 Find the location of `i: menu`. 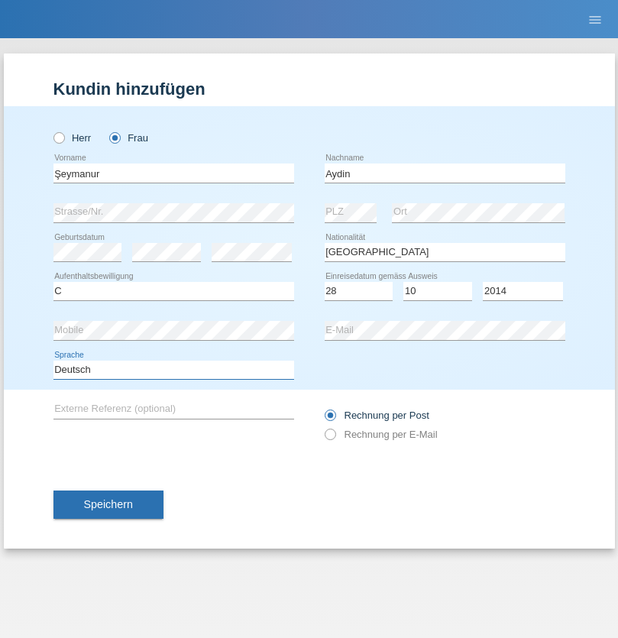

i: menu is located at coordinates (595, 20).